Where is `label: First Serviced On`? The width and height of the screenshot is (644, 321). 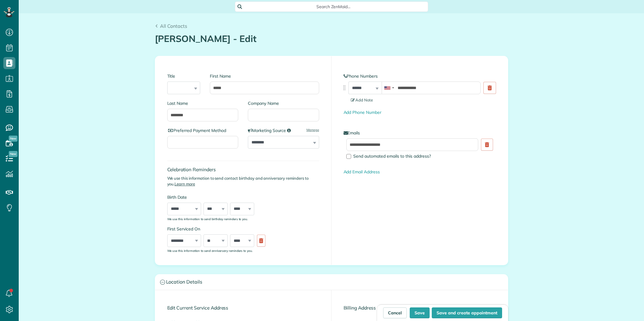
label: First Serviced On is located at coordinates (218, 229).